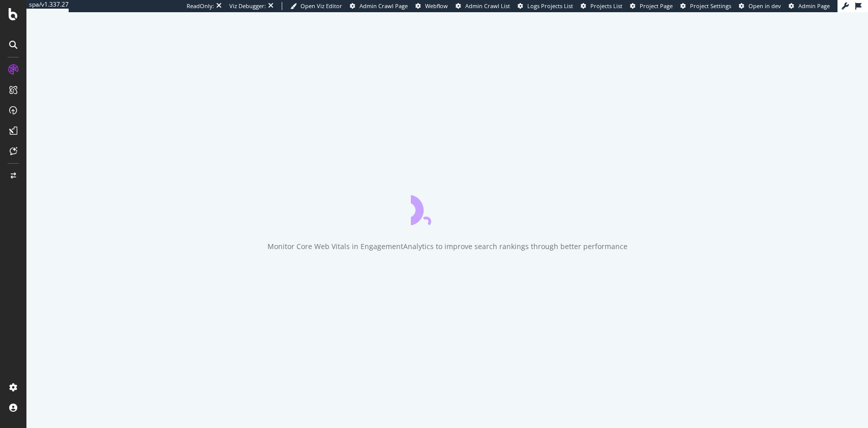 The image size is (868, 428). I want to click on span: Project Page, so click(656, 6).